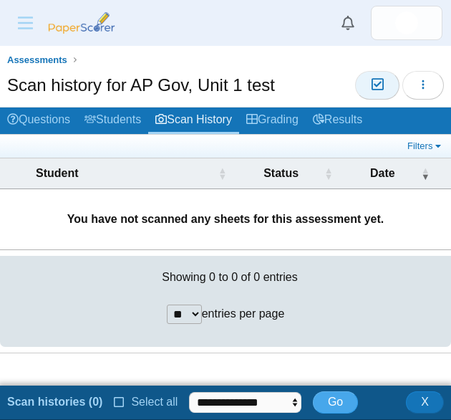 This screenshot has width=451, height=420. Describe the element at coordinates (125, 173) in the screenshot. I see `span: Student` at that location.